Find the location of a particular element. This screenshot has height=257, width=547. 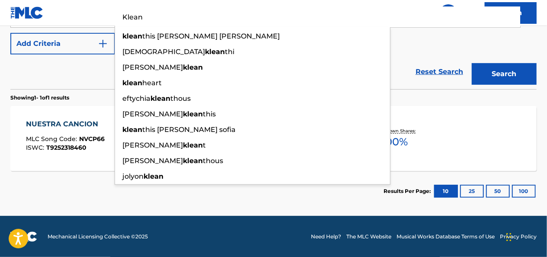

span: eftychia is located at coordinates (136, 98).